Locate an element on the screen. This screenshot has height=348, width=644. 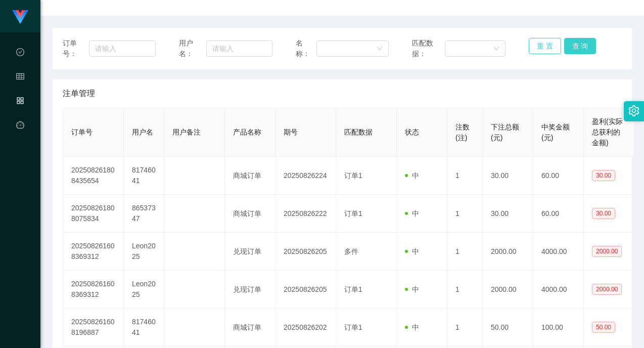
img: logo.9652507e.png is located at coordinates (21, 17).